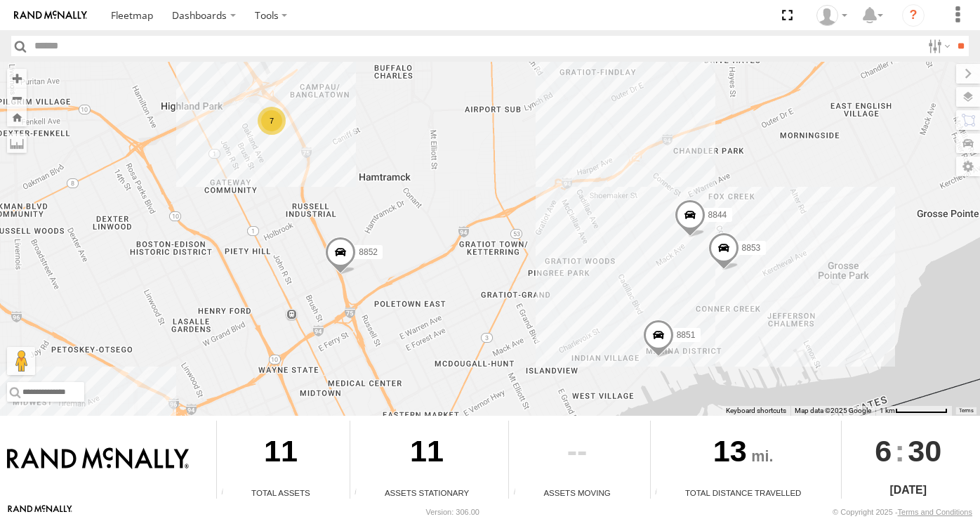 The height and width of the screenshot is (519, 980). Describe the element at coordinates (902, 512) in the screenshot. I see `div: © Copyright 2025 -` at that location.